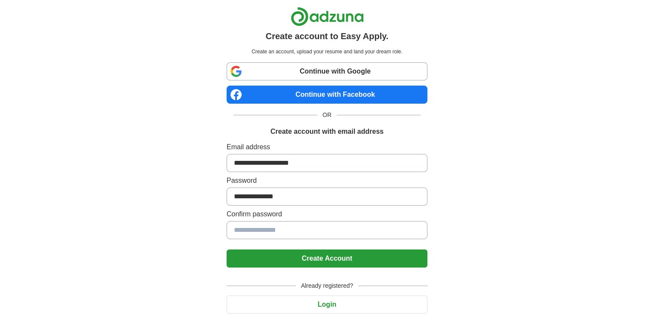  What do you see at coordinates (327, 52) in the screenshot?
I see `p: Create an account, upload your resume and land your dream role.` at bounding box center [327, 52].